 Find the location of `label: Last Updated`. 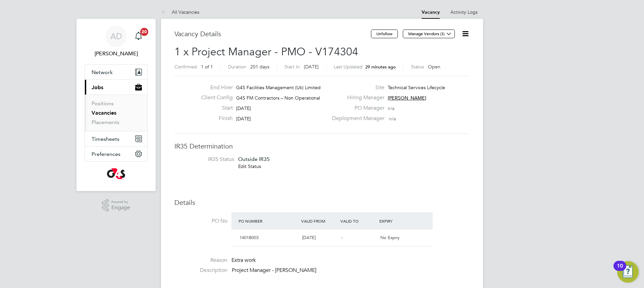

label: Last Updated is located at coordinates (348, 67).